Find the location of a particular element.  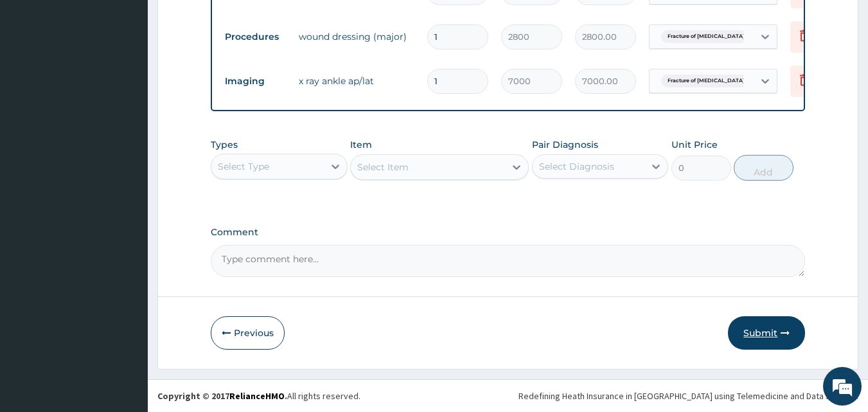

td: Imaging is located at coordinates (255, 81).